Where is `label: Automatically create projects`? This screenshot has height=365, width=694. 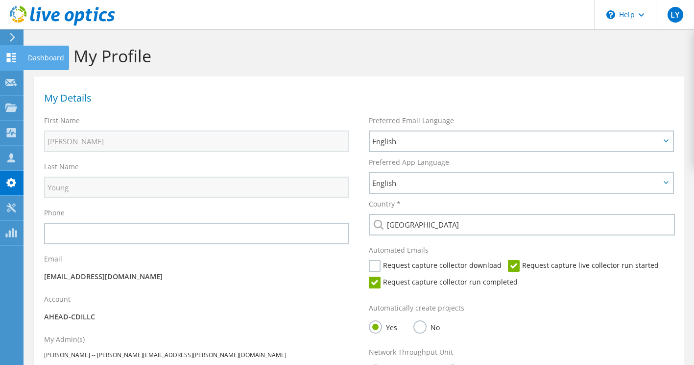 label: Automatically create projects is located at coordinates (417, 308).